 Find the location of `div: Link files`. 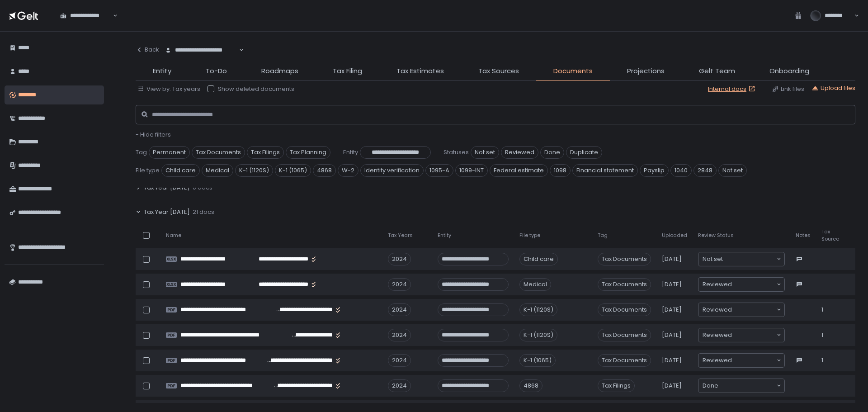

div: Link files is located at coordinates (788, 89).